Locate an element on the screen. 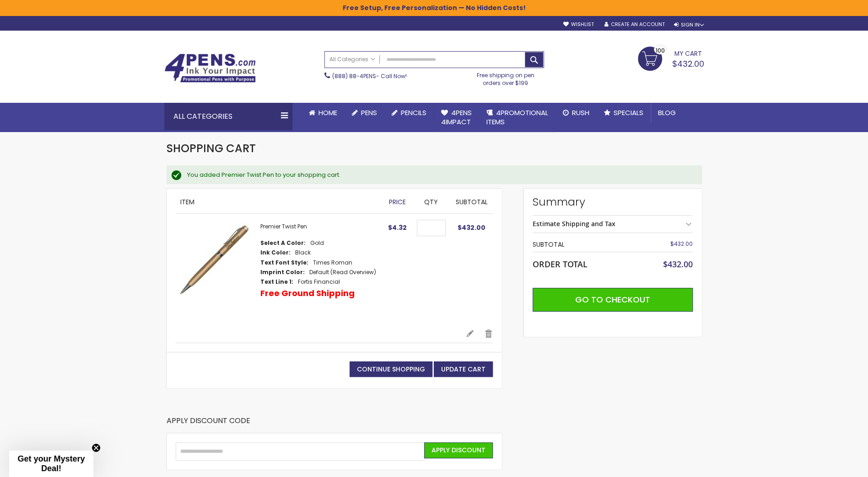 The width and height of the screenshot is (868, 477). dt: Select A Color is located at coordinates (283, 243).